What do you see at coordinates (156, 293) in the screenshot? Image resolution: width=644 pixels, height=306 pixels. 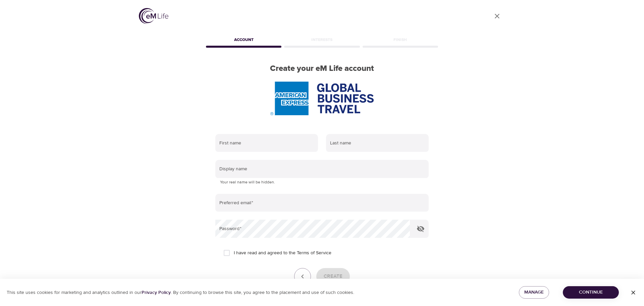 I see `b: Privacy Policy` at bounding box center [156, 293].